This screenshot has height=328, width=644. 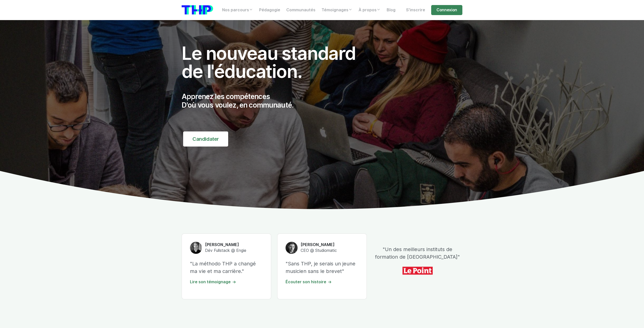 I want to click on h1: Le nouveau standard de l'éducation., so click(x=274, y=62).